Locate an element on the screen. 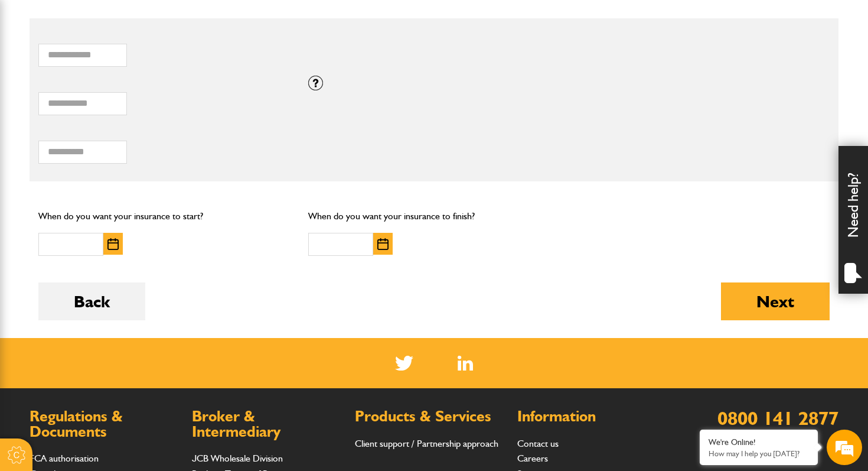 The height and width of the screenshot is (471, 868). em: Start Chat is located at coordinates (187, 371).